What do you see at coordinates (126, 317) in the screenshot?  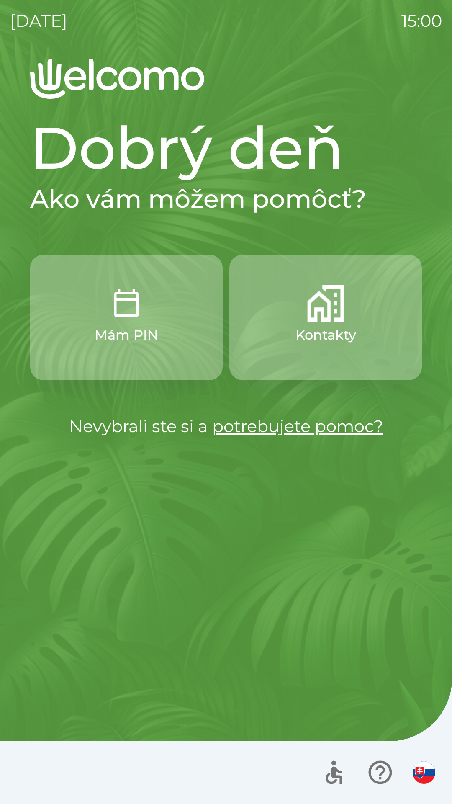 I see `button: Mám PIN` at bounding box center [126, 317].